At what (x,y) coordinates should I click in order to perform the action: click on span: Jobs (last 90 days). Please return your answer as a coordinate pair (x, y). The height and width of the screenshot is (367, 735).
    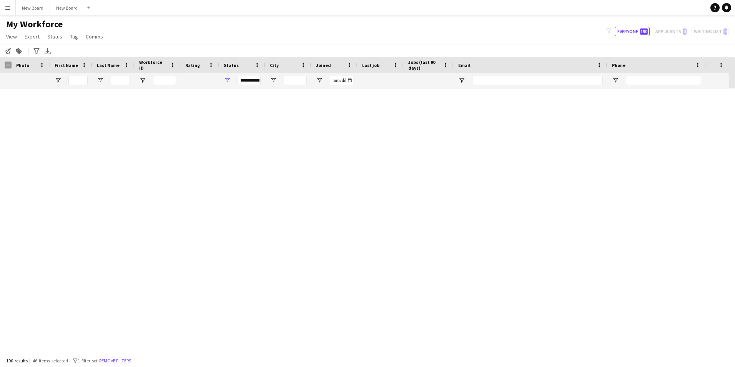
    Looking at the image, I should click on (424, 65).